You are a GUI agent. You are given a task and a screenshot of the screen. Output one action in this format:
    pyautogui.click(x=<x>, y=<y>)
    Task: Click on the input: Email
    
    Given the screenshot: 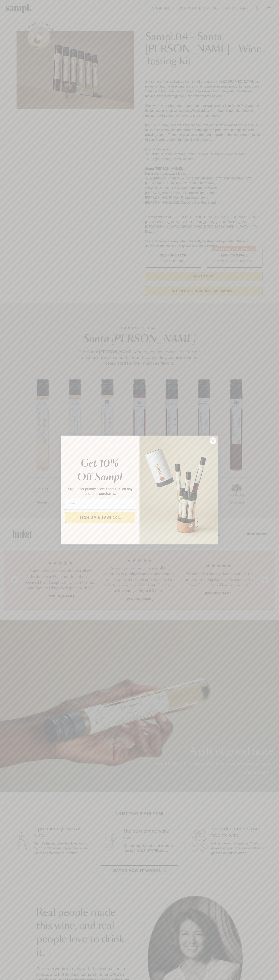 What is the action you would take?
    pyautogui.click(x=100, y=505)
    